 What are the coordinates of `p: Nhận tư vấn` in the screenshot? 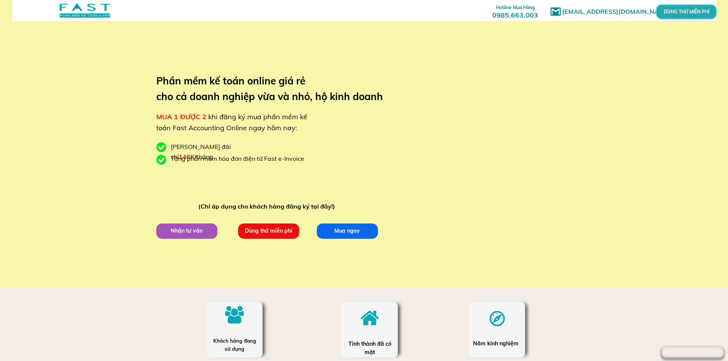 It's located at (187, 231).